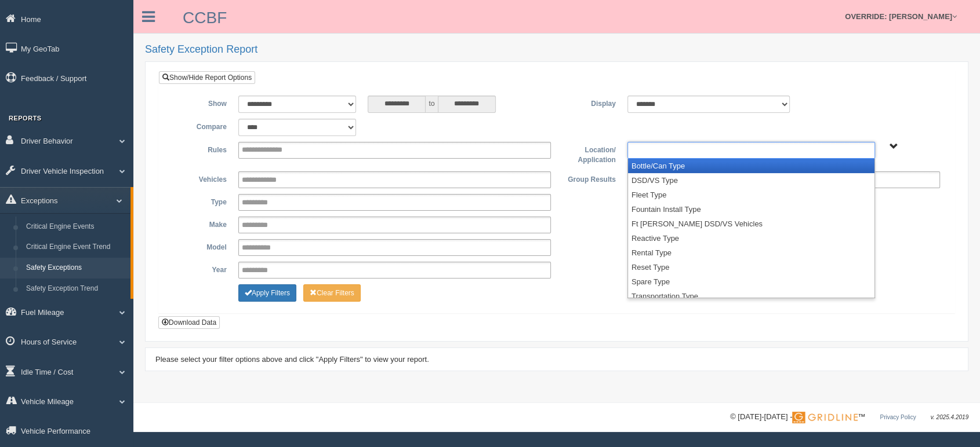  Describe the element at coordinates (205, 17) in the screenshot. I see `a: CCBF` at that location.